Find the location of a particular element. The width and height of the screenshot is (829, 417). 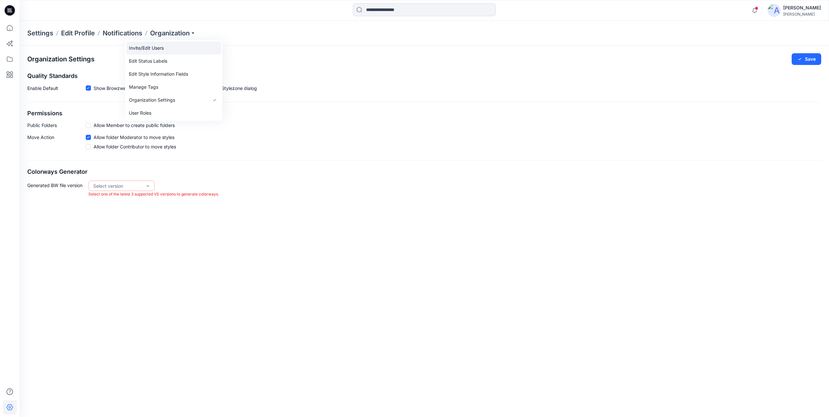

p: Generated BW file version is located at coordinates (57, 189).